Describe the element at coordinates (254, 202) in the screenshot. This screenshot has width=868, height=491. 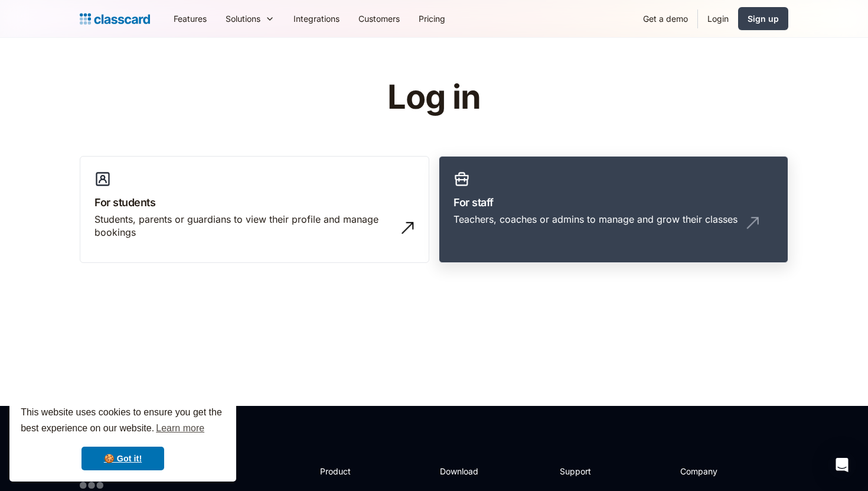
I see `h3: For students` at that location.